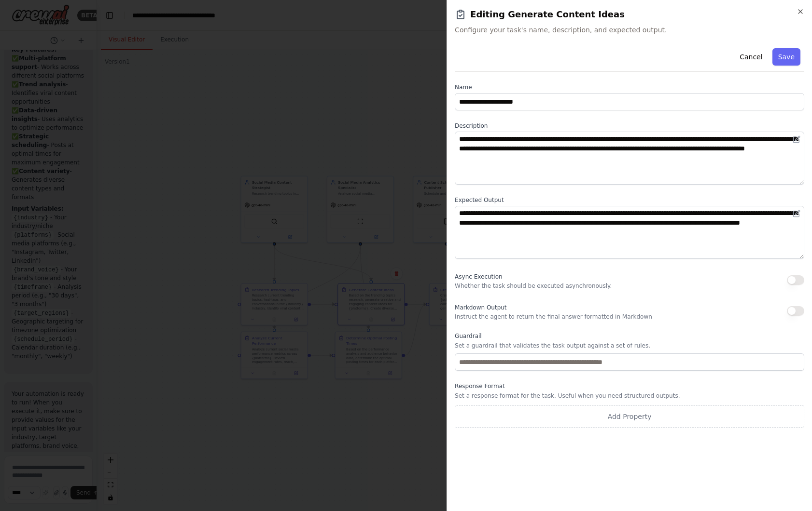  Describe the element at coordinates (478, 277) in the screenshot. I see `span: Async Execution` at that location.